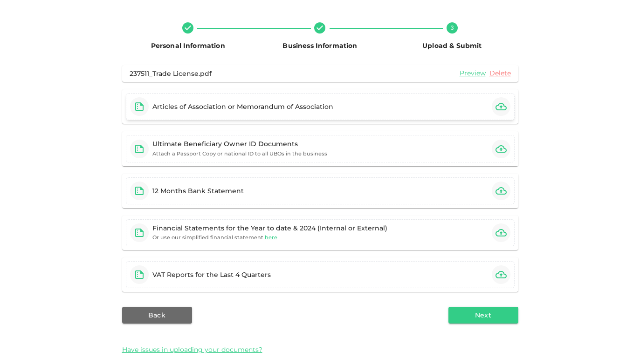 Image resolution: width=640 pixels, height=364 pixels. Describe the element at coordinates (240, 154) in the screenshot. I see `small: Attach a Passport Copy or national ID to all UBOs in the business` at that location.